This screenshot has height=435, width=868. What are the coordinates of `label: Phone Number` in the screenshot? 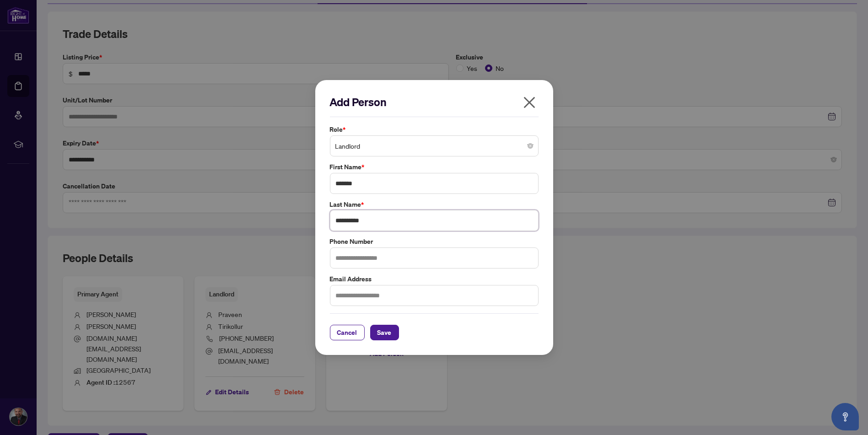 It's located at (434, 241).